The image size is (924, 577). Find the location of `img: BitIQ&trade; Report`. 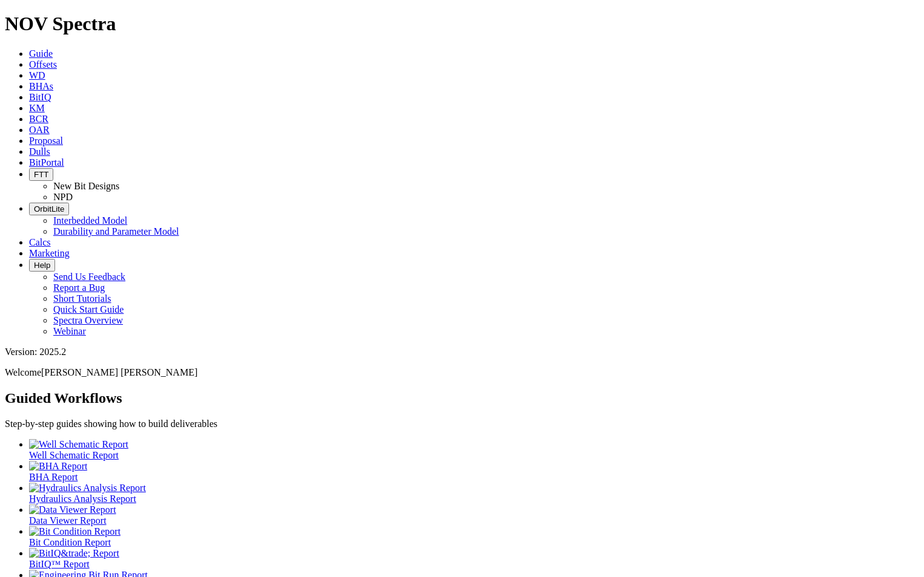

img: BitIQ&trade; Report is located at coordinates (73, 554).